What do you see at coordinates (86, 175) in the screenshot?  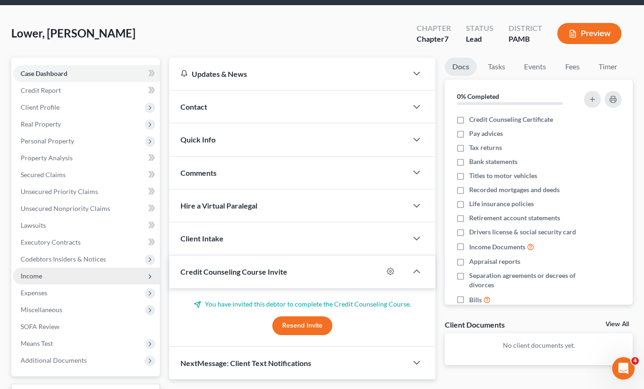 I see `a: Secured Claims` at bounding box center [86, 175].